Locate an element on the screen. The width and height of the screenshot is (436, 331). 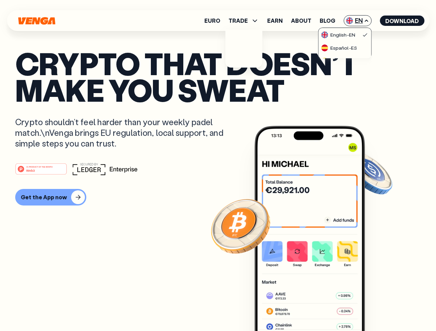
a: #1 PRODUCT OF THE MONTHWeb3 is located at coordinates (41, 172).